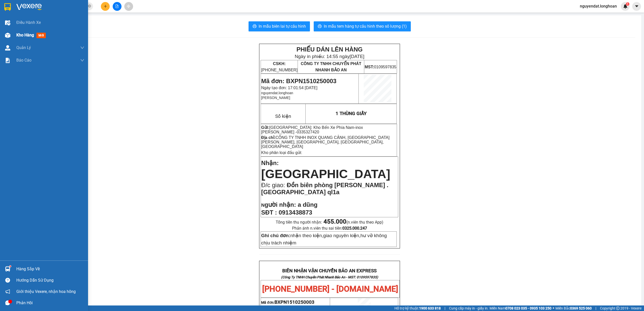 Image resolution: width=644 pixels, height=311 pixels. I want to click on strong: PHIẾU DÁN LÊN HÀNG, so click(329, 50).